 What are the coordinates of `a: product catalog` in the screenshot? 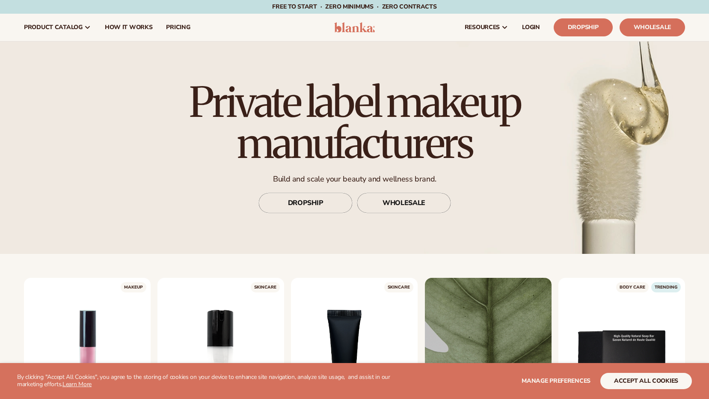 It's located at (57, 27).